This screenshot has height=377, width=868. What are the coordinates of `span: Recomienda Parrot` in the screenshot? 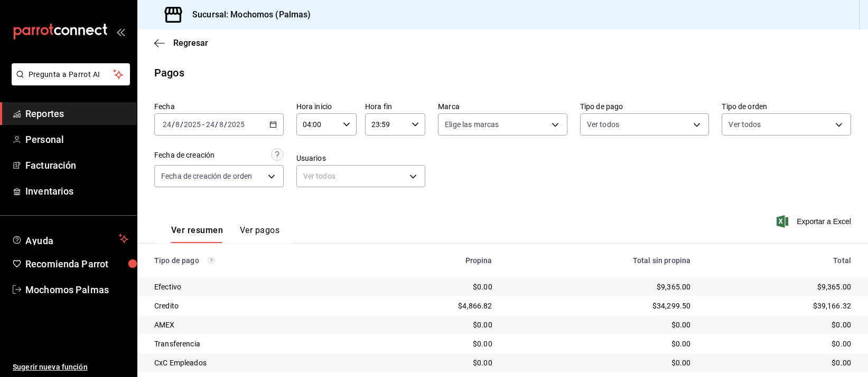 It's located at (77, 264).